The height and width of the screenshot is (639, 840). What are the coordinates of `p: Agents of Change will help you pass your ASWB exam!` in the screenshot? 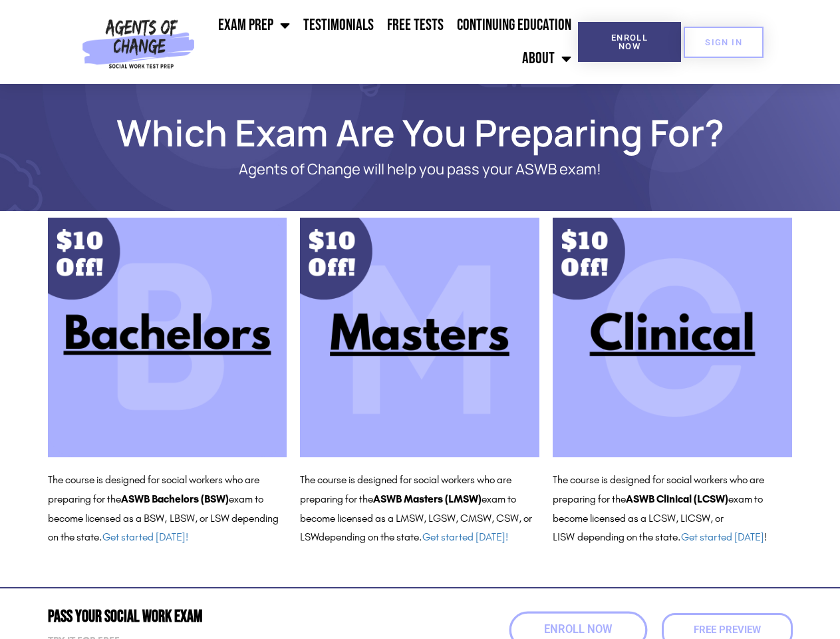 It's located at (421, 169).